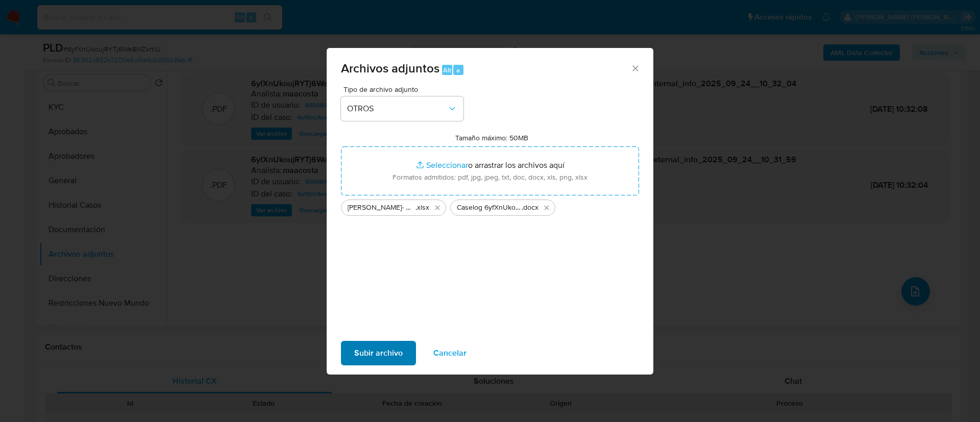  What do you see at coordinates (491, 138) in the screenshot?
I see `label: Tamaño máximo: 50MB` at bounding box center [491, 138].